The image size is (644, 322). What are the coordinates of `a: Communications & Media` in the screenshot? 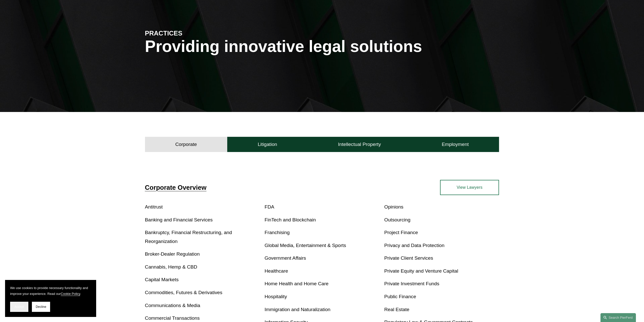 It's located at (173, 306).